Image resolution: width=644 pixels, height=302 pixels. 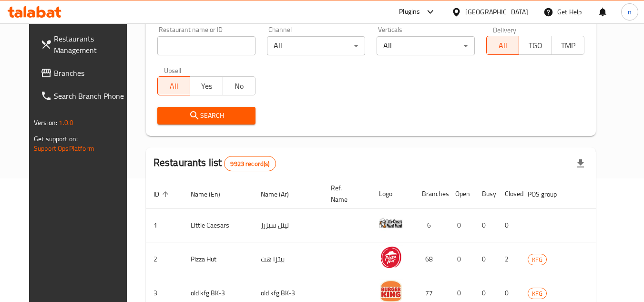 What do you see at coordinates (536, 45) in the screenshot?
I see `span: TGO` at bounding box center [536, 45].